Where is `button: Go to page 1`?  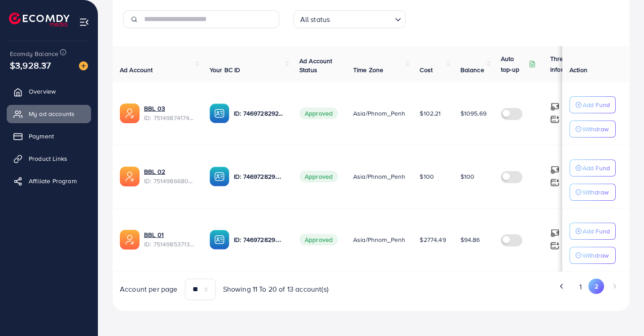
button: Go to page 1 is located at coordinates (580, 287).